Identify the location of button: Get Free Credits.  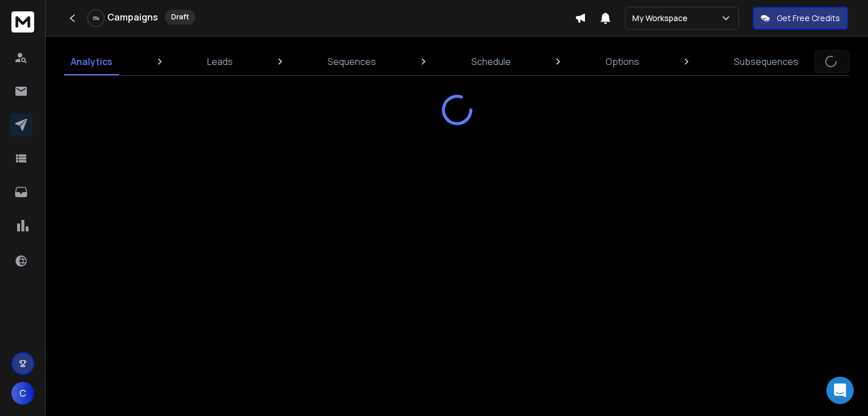
(800, 18).